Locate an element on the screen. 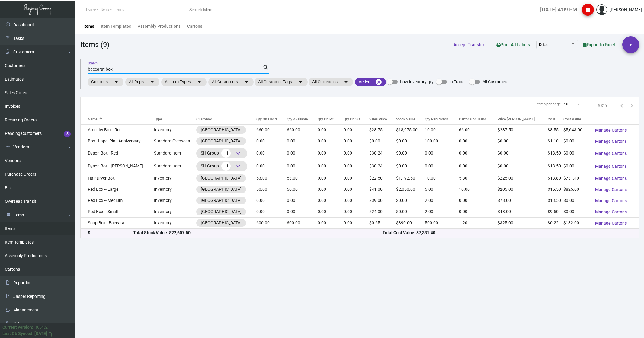  td: Dyson Box - Red is located at coordinates (117, 153).